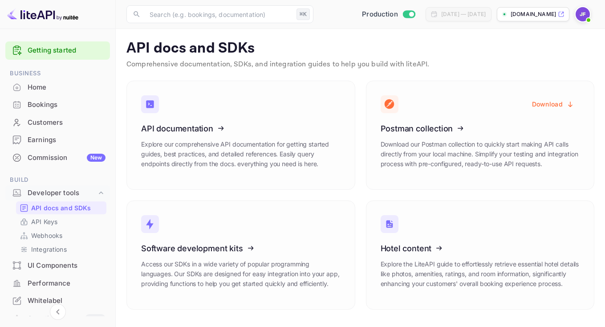 The height and width of the screenshot is (327, 605). Describe the element at coordinates (583, 14) in the screenshot. I see `img: Jenny Frimer` at that location.